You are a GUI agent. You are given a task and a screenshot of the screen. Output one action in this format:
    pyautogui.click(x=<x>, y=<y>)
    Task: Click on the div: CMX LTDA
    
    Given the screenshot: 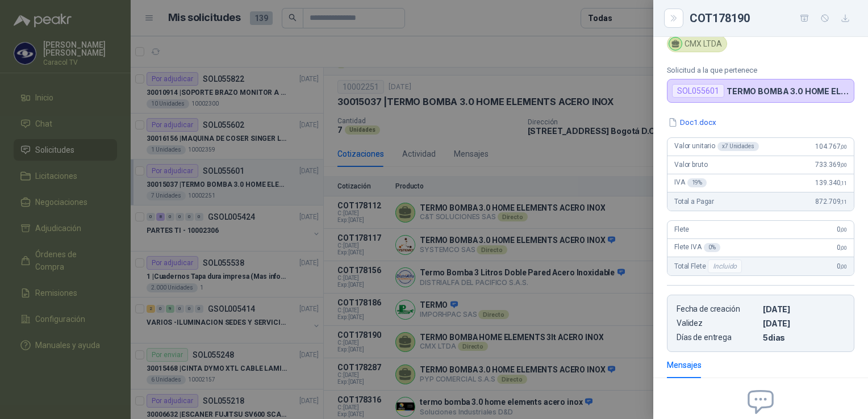 What is the action you would take?
    pyautogui.click(x=697, y=44)
    